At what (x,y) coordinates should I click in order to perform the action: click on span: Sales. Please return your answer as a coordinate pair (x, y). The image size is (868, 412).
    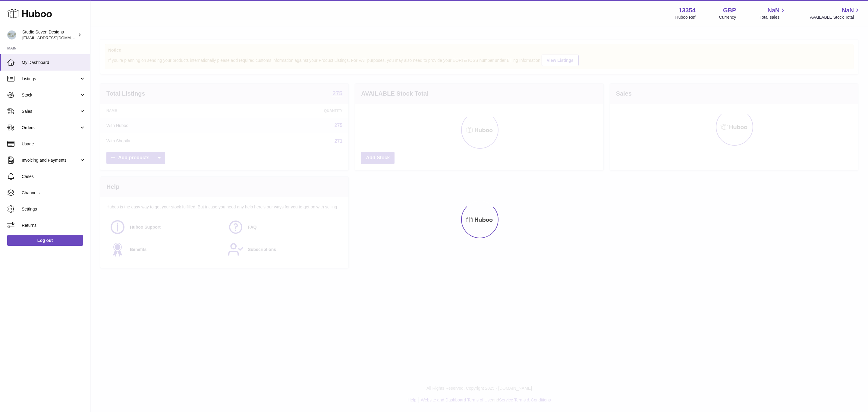
    Looking at the image, I should click on (50, 111).